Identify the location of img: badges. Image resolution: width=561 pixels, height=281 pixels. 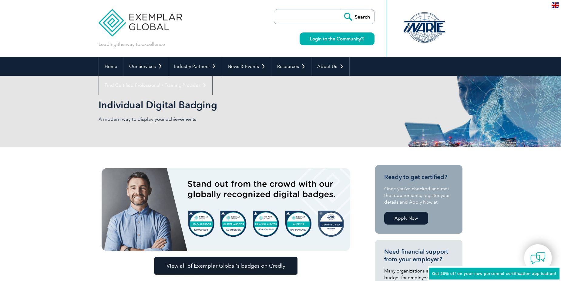
(226, 209).